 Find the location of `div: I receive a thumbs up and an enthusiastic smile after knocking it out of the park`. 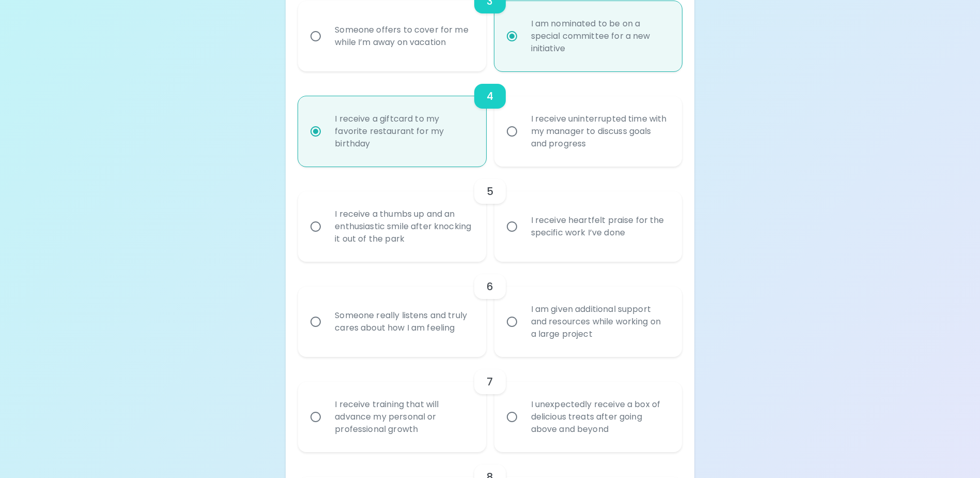

div: I receive a thumbs up and an enthusiastic smile after knocking it out of the park is located at coordinates (403, 227).